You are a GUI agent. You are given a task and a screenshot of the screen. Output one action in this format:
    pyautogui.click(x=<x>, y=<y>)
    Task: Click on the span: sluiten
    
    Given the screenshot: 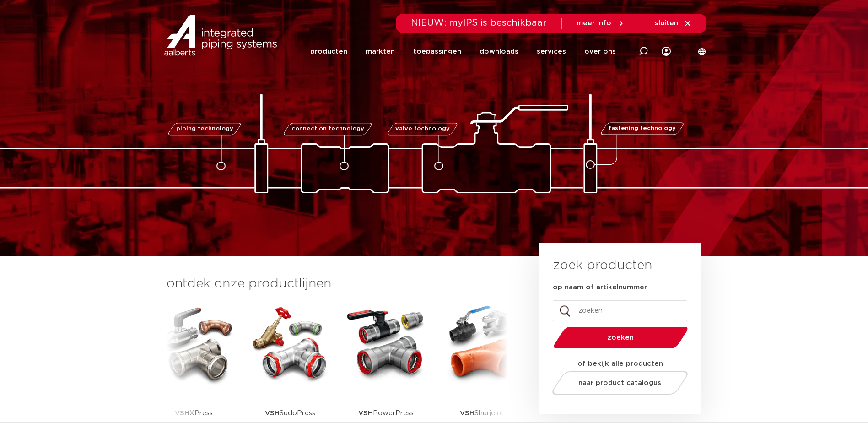 What is the action you would take?
    pyautogui.click(x=666, y=23)
    